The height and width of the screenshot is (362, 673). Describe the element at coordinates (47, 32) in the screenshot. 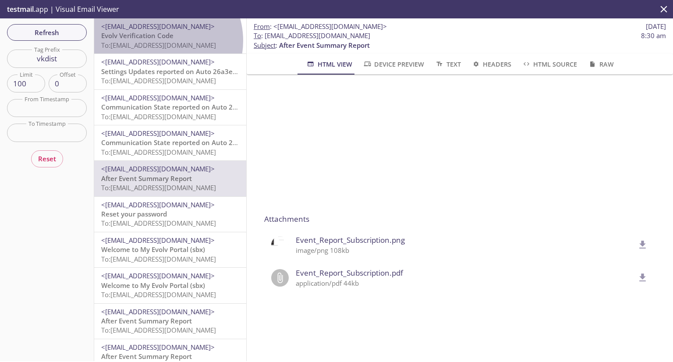

I see `span: Refresh` at that location.